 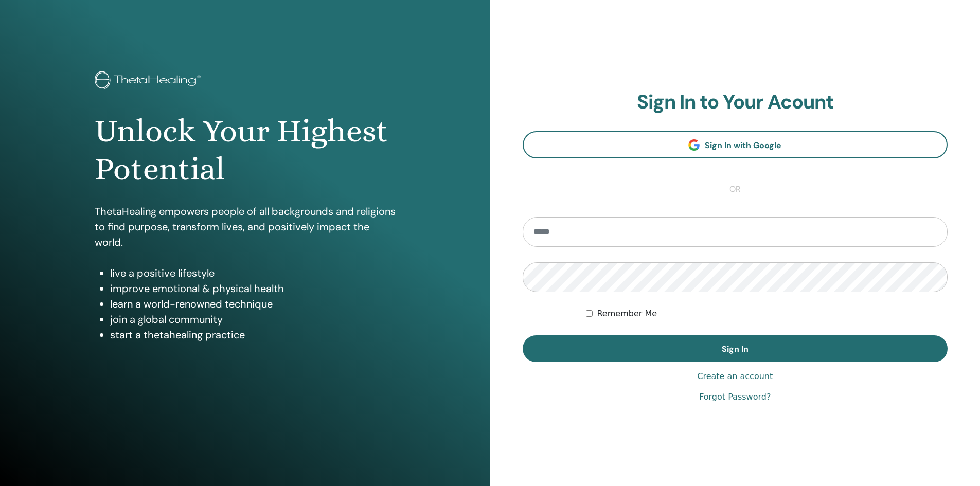 What do you see at coordinates (253, 288) in the screenshot?
I see `li: improve emotional & physical health` at bounding box center [253, 288].